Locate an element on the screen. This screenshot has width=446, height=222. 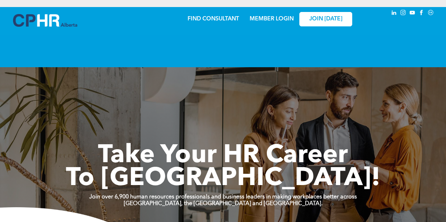
a: facebook is located at coordinates (422, 13).